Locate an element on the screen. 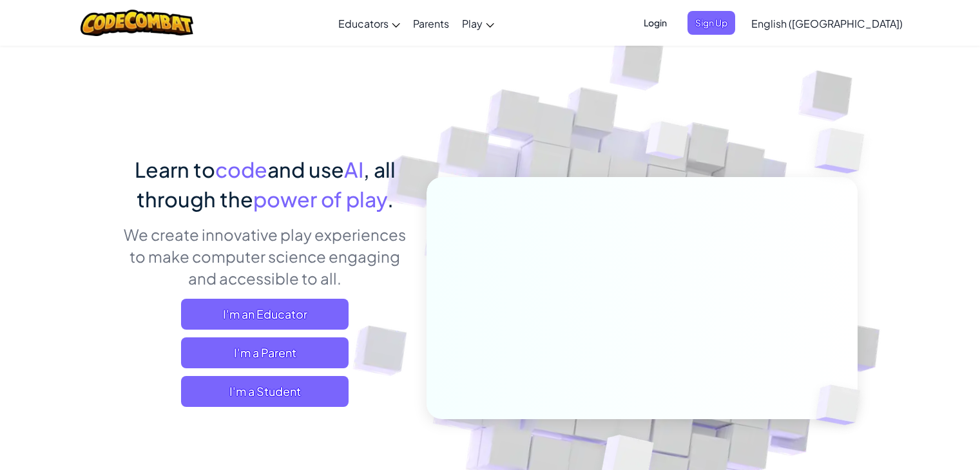 The height and width of the screenshot is (470, 980). a: Play is located at coordinates (478, 23).